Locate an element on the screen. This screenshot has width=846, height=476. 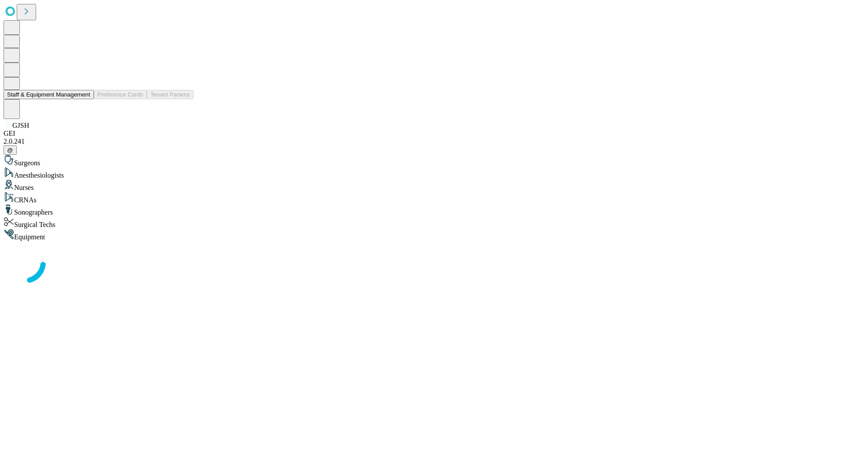
div: Anesthesiologists is located at coordinates (423, 173).